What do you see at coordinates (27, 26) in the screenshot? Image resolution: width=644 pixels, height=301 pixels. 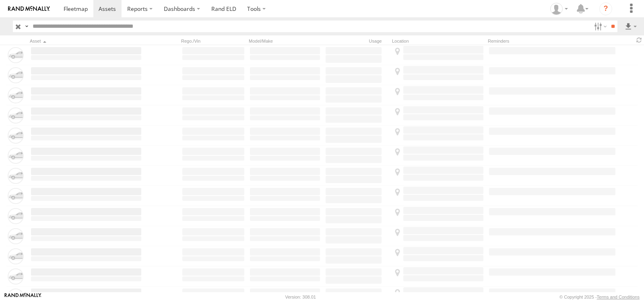 I see `label: Search Query` at bounding box center [27, 26].